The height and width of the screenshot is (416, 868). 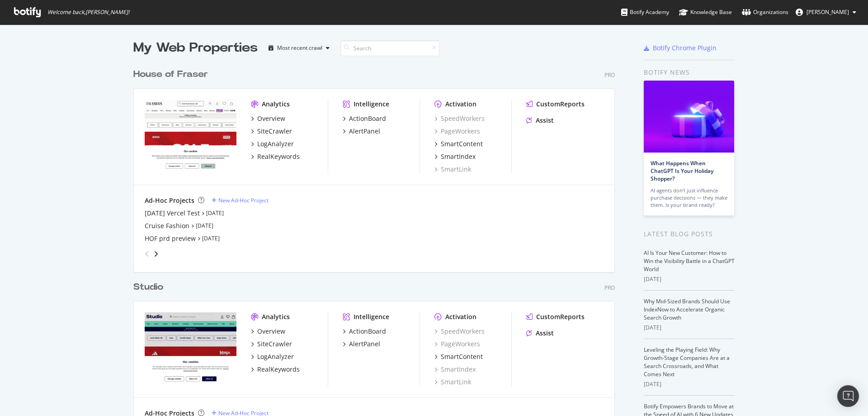 What do you see at coordinates (147, 254) in the screenshot?
I see `div: angle-left` at bounding box center [147, 254].